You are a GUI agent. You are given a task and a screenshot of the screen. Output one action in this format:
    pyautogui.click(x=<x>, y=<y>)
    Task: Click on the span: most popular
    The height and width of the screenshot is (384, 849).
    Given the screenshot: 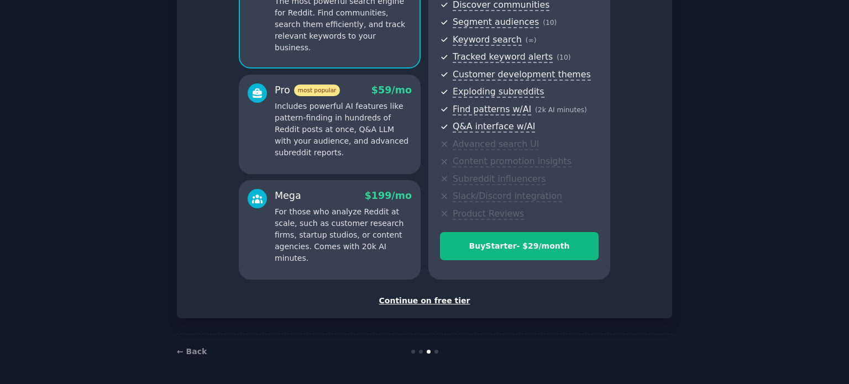 What is the action you would take?
    pyautogui.click(x=317, y=90)
    